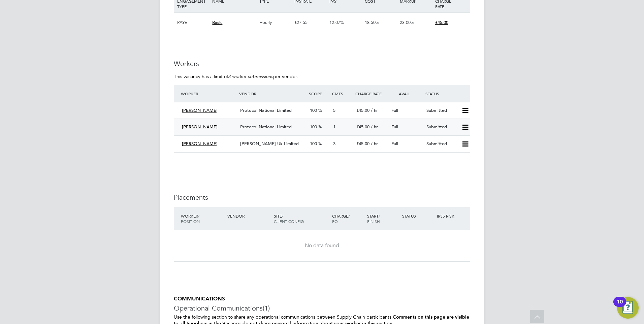 Image resolution: width=644 pixels, height=324 pixels. I want to click on div: Score, so click(319, 94).